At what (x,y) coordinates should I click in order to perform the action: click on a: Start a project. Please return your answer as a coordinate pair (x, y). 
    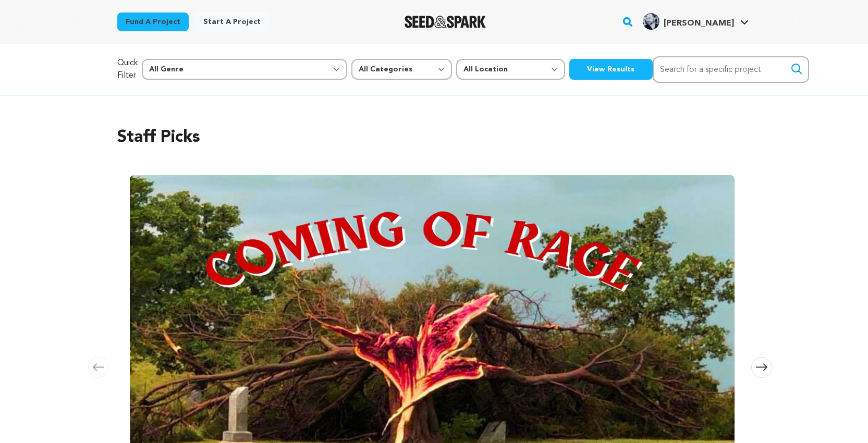
    Looking at the image, I should click on (232, 22).